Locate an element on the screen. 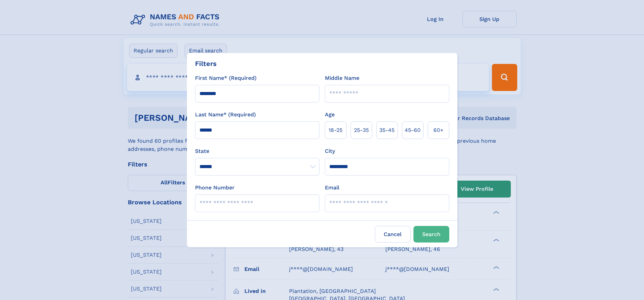 This screenshot has height=300, width=644. label: Email is located at coordinates (332, 188).